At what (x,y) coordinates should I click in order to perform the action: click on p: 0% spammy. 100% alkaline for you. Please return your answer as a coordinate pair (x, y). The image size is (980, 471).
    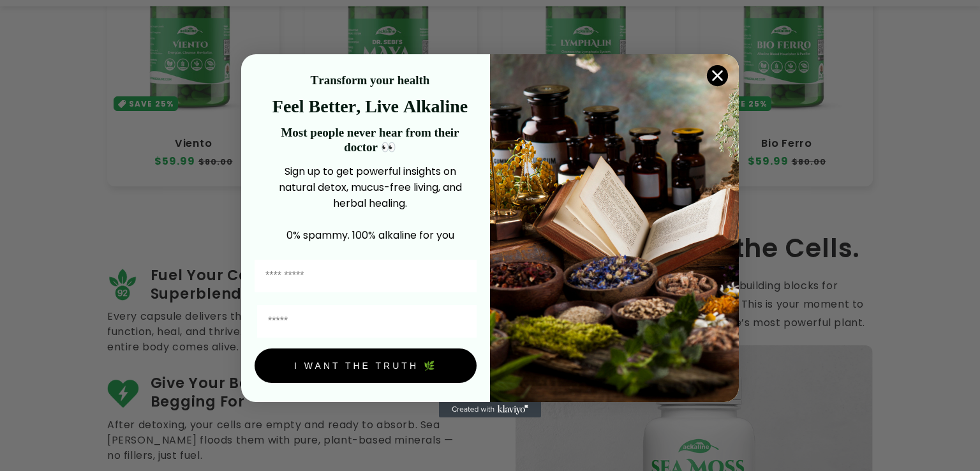
    Looking at the image, I should click on (370, 234).